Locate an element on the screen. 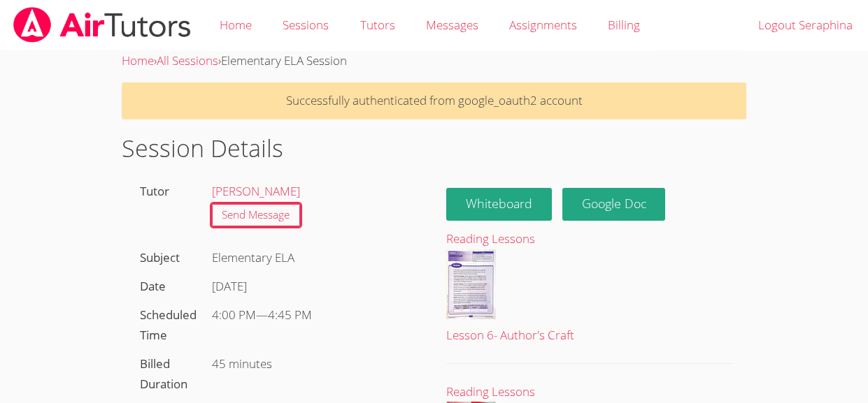  div: Elementary ELA is located at coordinates (313, 258).